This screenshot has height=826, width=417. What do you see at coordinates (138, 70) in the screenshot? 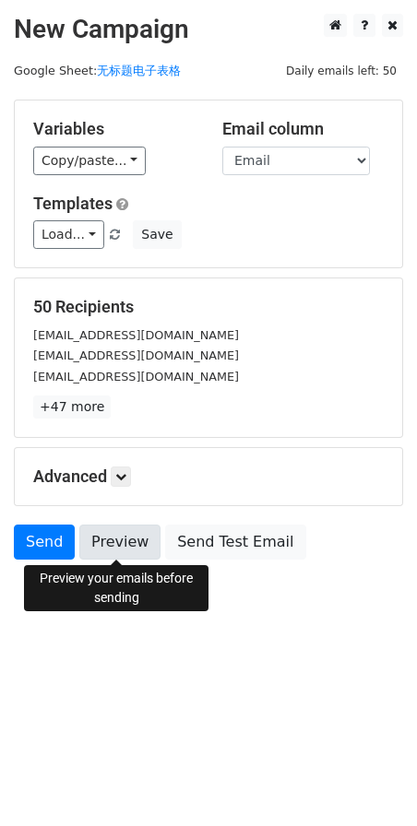
I see `a: 无标题电子表格` at bounding box center [138, 70].